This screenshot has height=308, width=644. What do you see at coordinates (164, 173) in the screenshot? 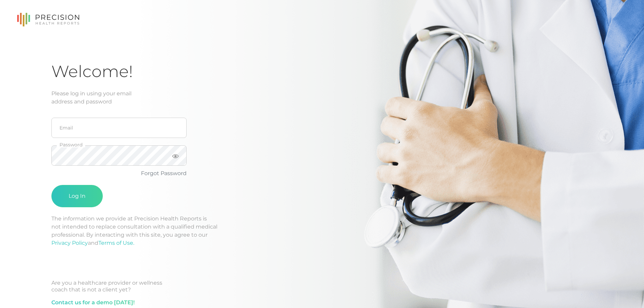
I see `a: Forgot Password` at bounding box center [164, 173].